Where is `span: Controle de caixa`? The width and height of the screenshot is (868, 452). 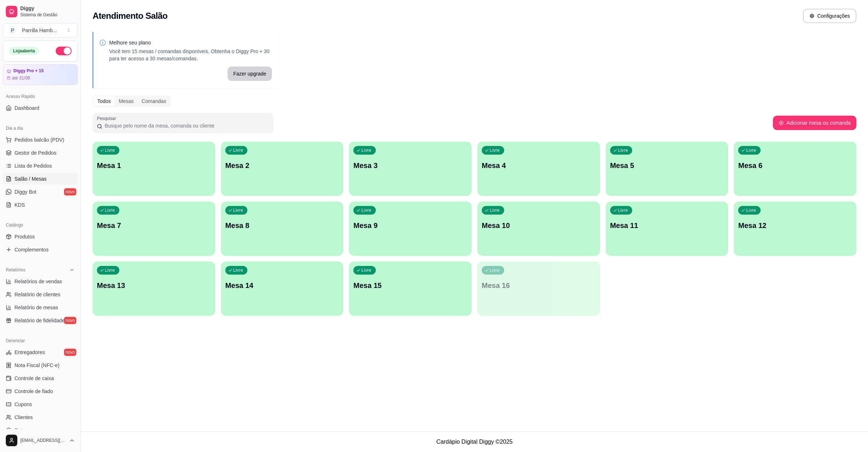 span: Controle de caixa is located at coordinates (34, 379).